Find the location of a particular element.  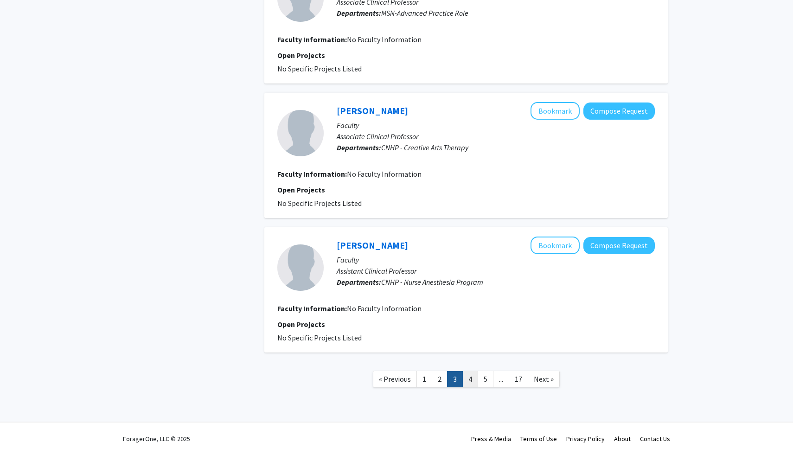

span: CNHP - Nurse Anesthesia Program is located at coordinates (432, 282).